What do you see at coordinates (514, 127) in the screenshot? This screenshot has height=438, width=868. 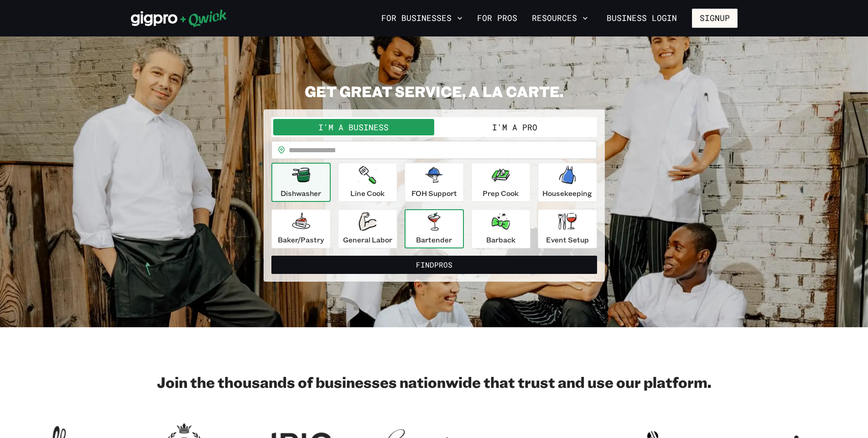 I see `button: I'm a Pro` at bounding box center [514, 127].